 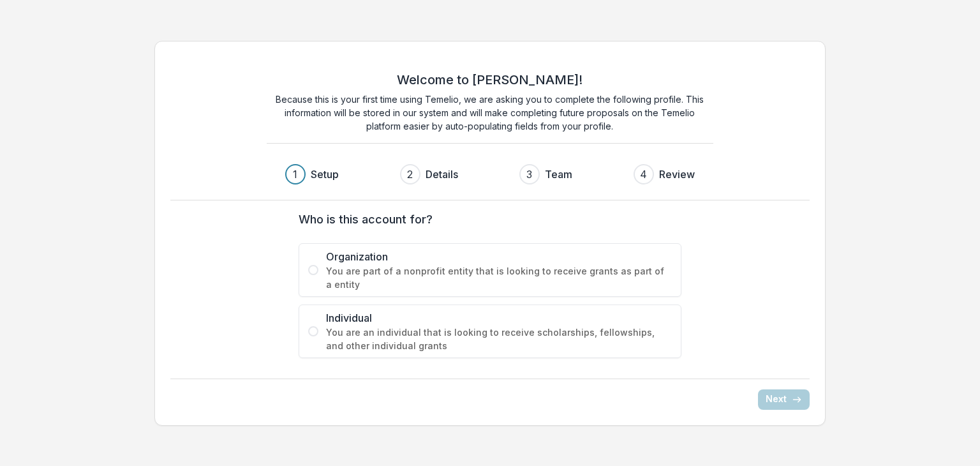 I want to click on label: Who is this account for?, so click(x=486, y=219).